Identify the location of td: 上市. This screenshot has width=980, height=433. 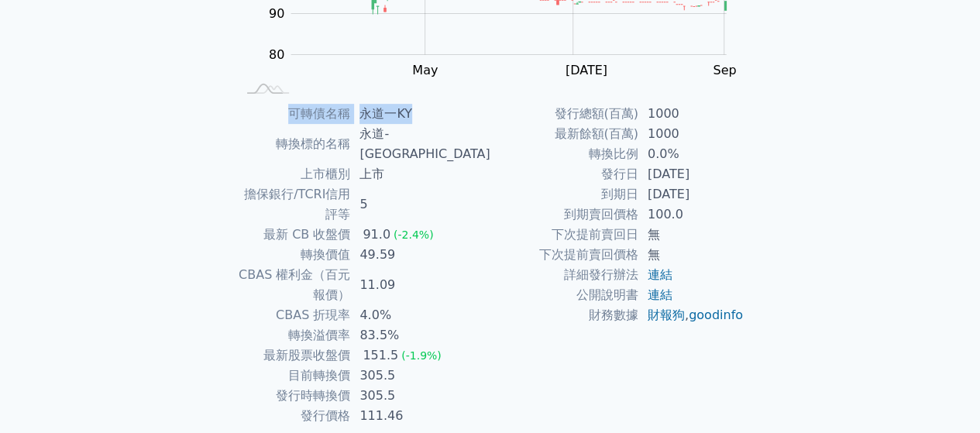
(420, 174).